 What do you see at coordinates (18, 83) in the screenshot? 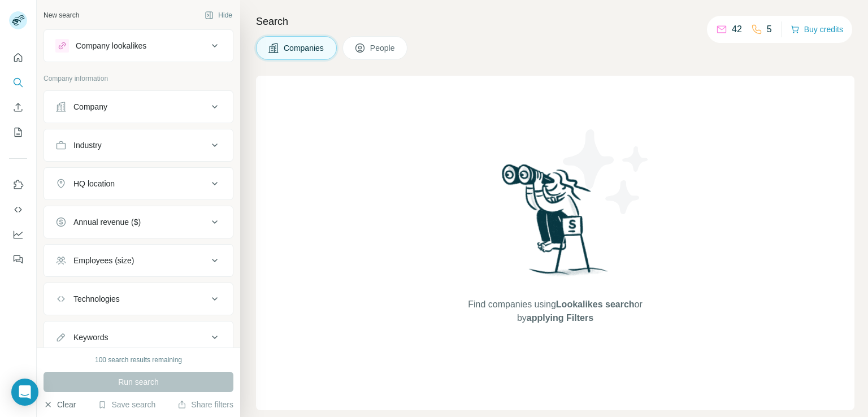
I see `button: Search` at bounding box center [18, 83].